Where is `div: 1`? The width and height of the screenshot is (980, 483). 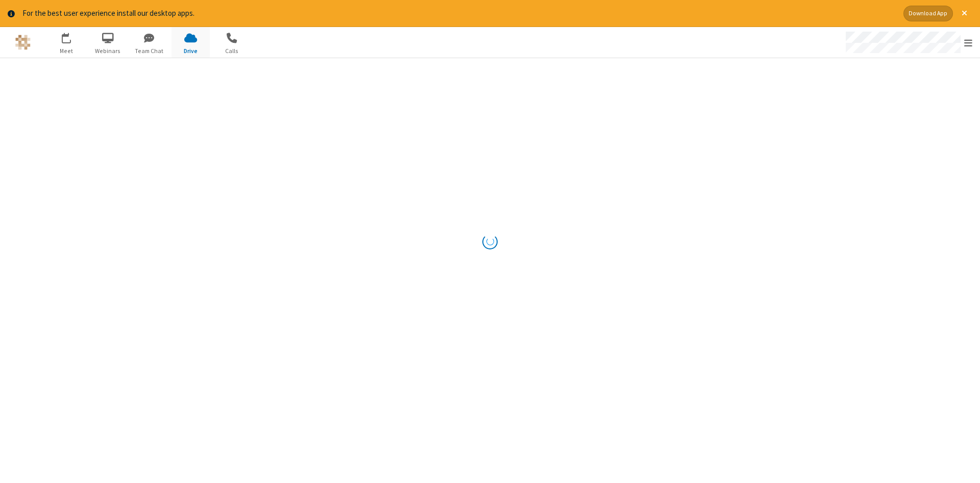 div: 1 is located at coordinates (72, 36).